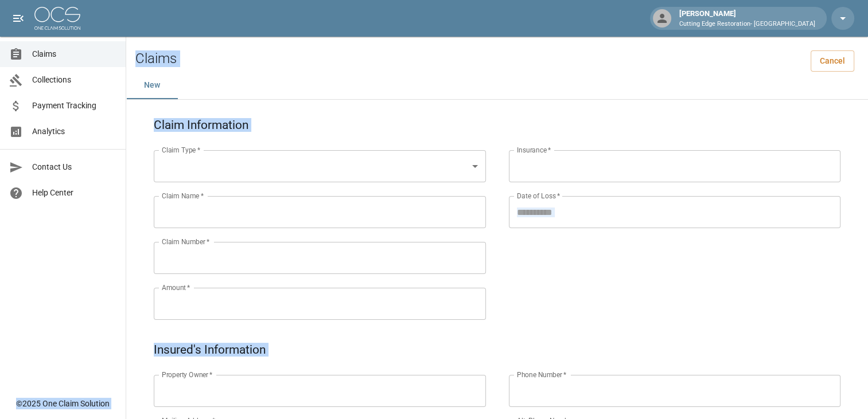 This screenshot has height=419, width=868. Describe the element at coordinates (538, 196) in the screenshot. I see `label: Date of Loss` at that location.